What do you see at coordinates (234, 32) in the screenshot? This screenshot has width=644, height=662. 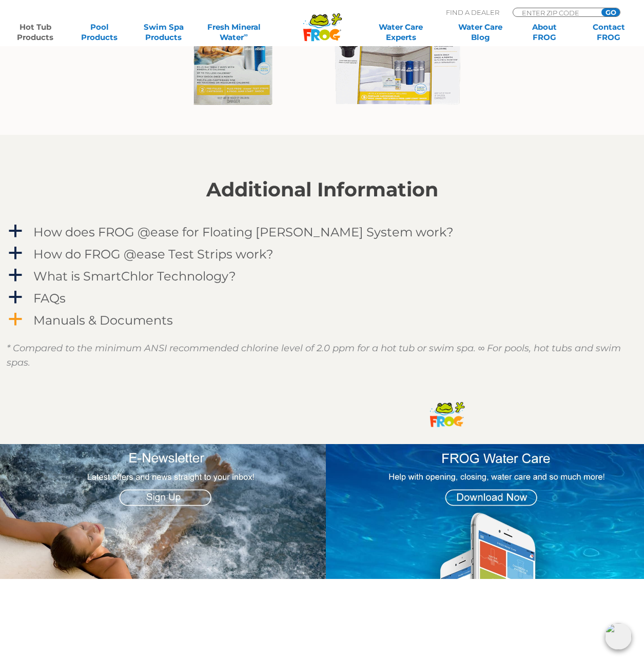 I see `a: Fresh MineralWater∞` at bounding box center [234, 32].